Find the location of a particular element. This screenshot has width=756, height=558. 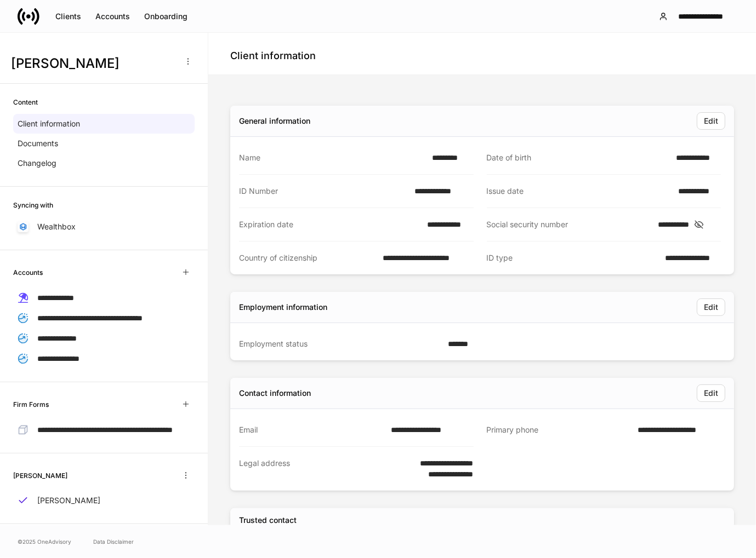

button: Accounts is located at coordinates (112, 16).